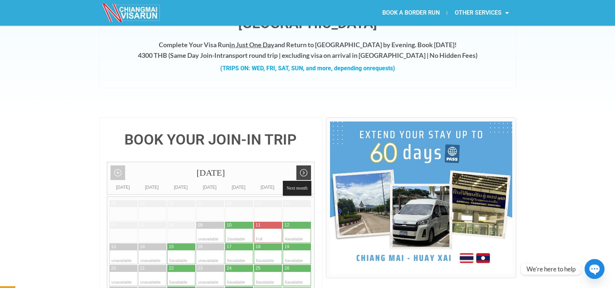 Image resolution: width=615 pixels, height=288 pixels. Describe the element at coordinates (200, 268) in the screenshot. I see `div: 23` at that location.